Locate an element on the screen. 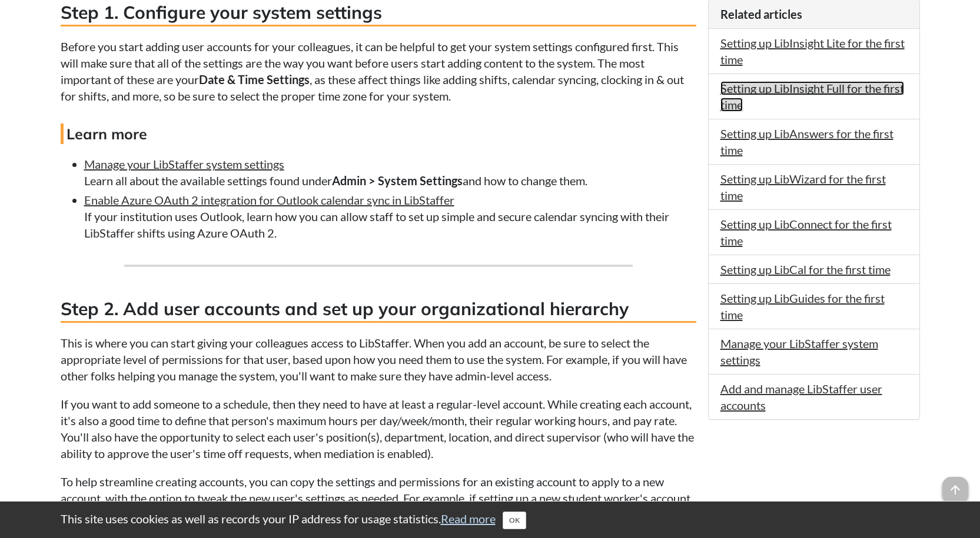 The height and width of the screenshot is (538, 980). a: Setting up LibCal for the first time is located at coordinates (806, 269).